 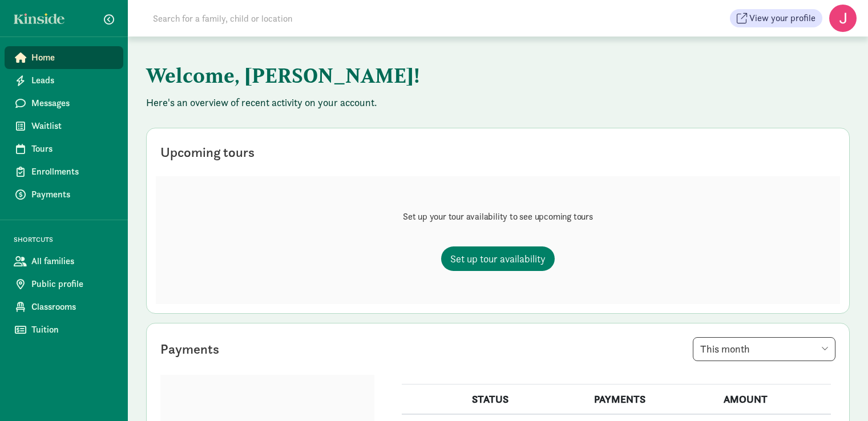 What do you see at coordinates (73, 284) in the screenshot?
I see `span: Public profile` at bounding box center [73, 284].